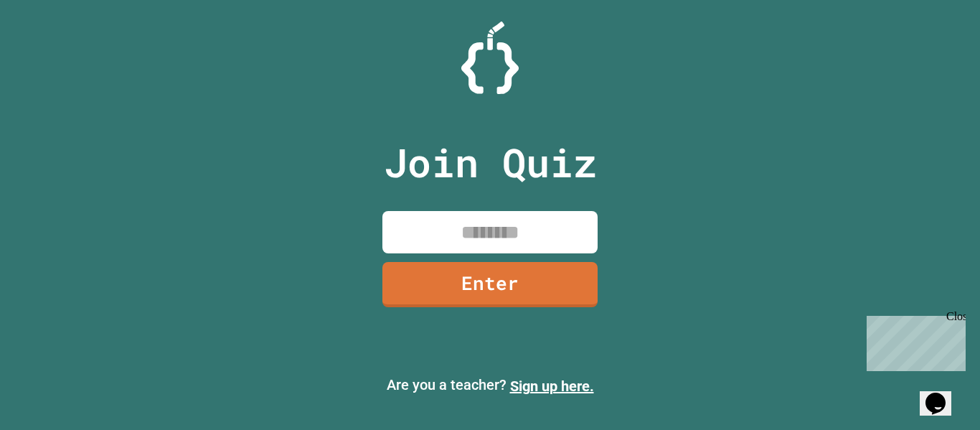  I want to click on div: Chat with us now!Close, so click(52, 48).